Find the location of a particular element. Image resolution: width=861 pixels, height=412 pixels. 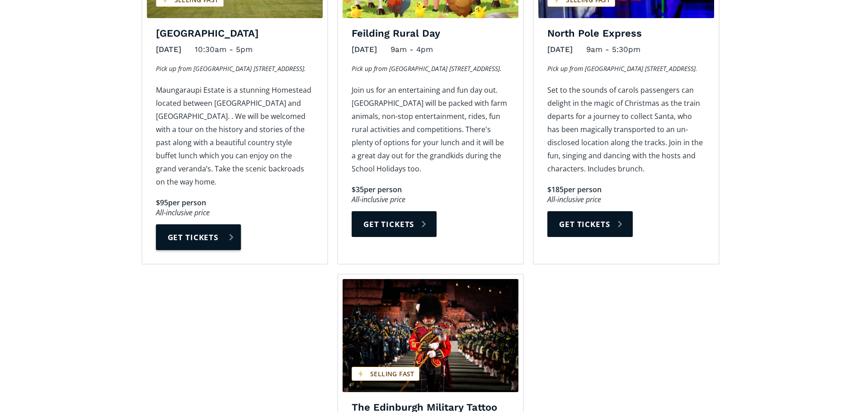

h4: North Pole Express is located at coordinates (626, 33).